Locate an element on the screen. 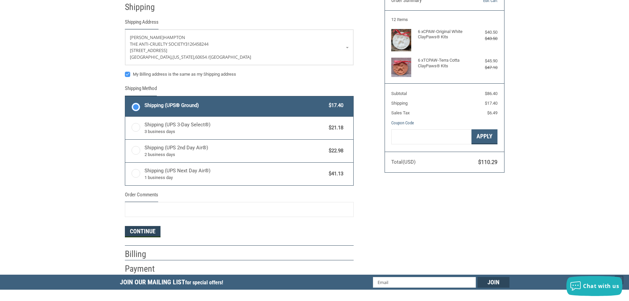 Image resolution: width=629 pixels, height=301 pixels. span: Shipping (UPS Next Day Air®) is located at coordinates (235, 174).